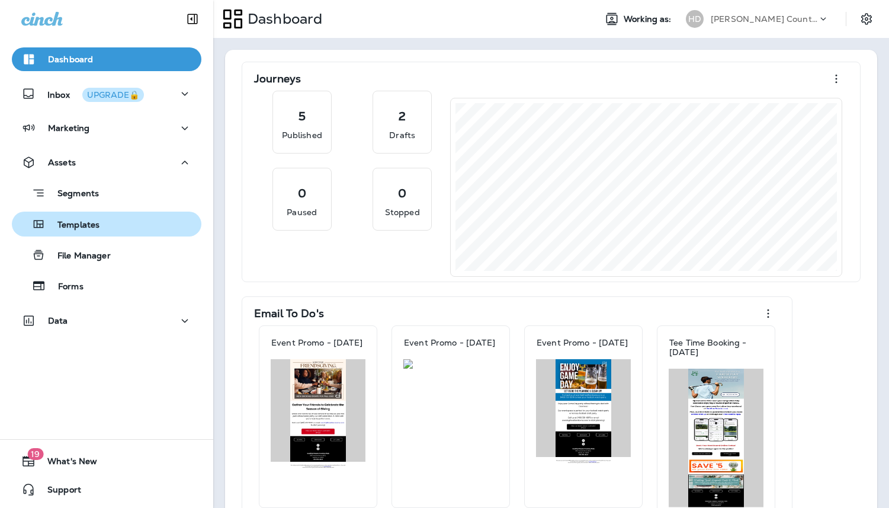  What do you see at coordinates (302, 116) in the screenshot?
I see `p: 5` at bounding box center [302, 116].